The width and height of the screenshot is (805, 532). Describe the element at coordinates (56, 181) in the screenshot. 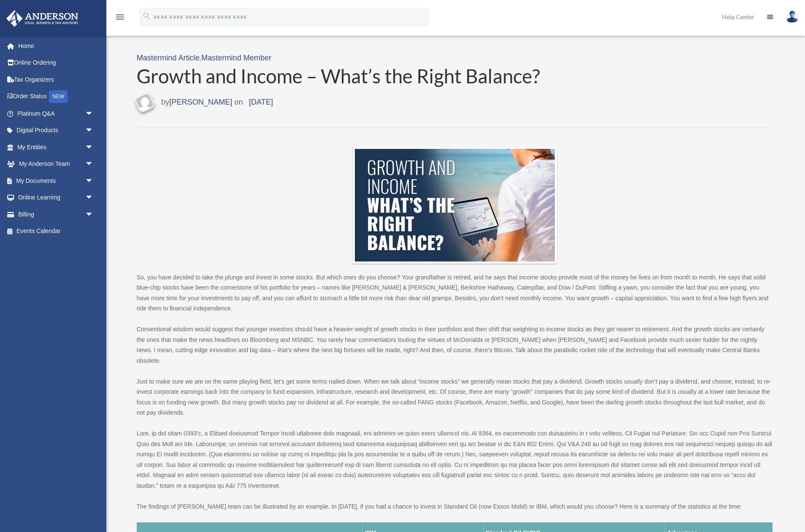

I see `a: My Documentsarrow_drop_down` at that location.